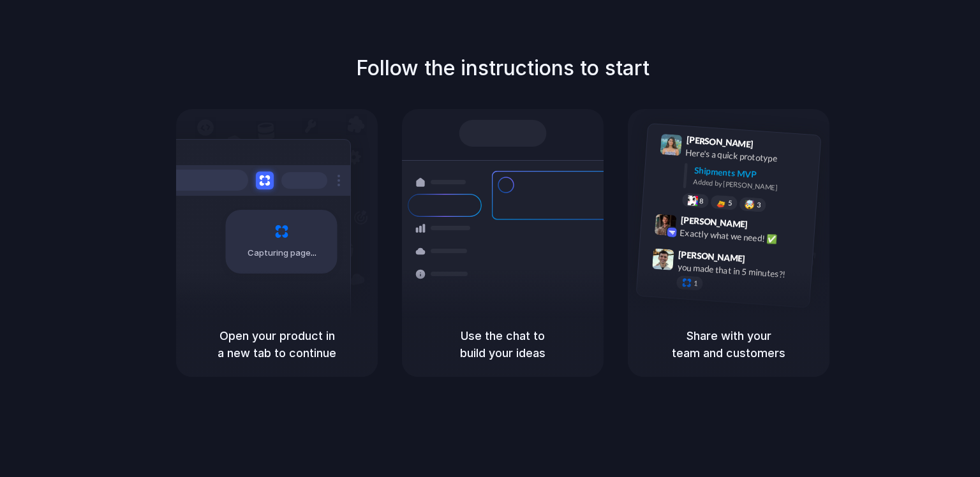 The width and height of the screenshot is (980, 477). Describe the element at coordinates (696, 283) in the screenshot. I see `span: 1` at that location.